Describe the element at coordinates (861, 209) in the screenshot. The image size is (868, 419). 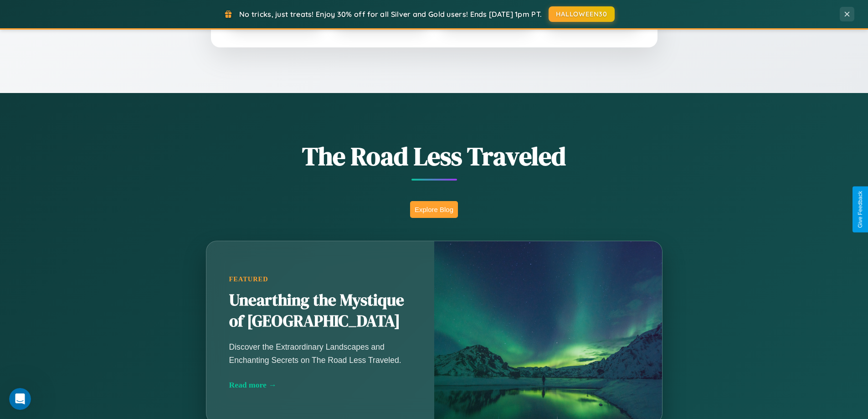
I see `div: Give Feedback` at that location.